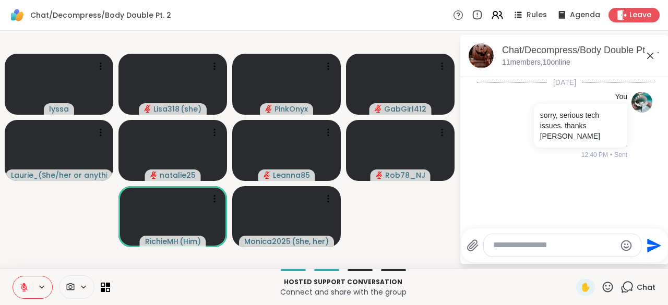 The height and width of the screenshot is (305, 668). What do you see at coordinates (291, 109) in the screenshot?
I see `span: PinkOnyx` at bounding box center [291, 109].